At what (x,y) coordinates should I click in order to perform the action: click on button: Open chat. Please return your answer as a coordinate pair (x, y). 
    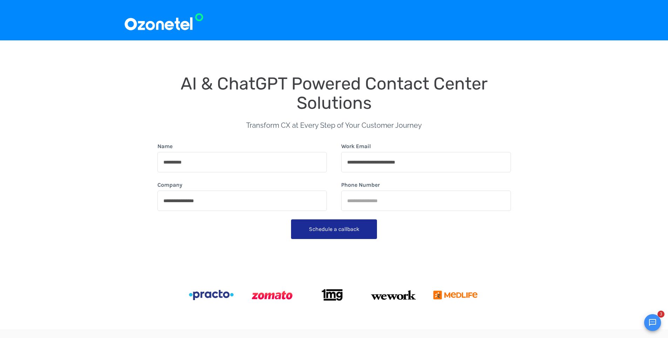
    Looking at the image, I should click on (653, 322).